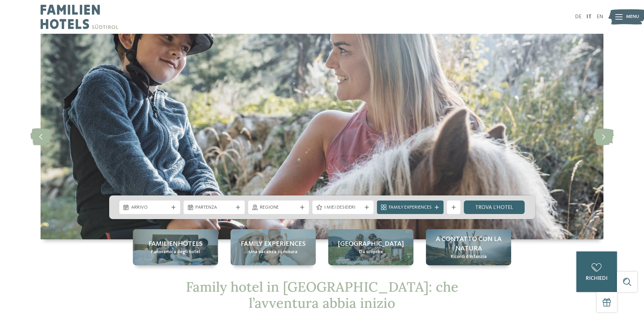 The width and height of the screenshot is (644, 319). Describe the element at coordinates (468, 244) in the screenshot. I see `span: A contatto con la natura` at that location.